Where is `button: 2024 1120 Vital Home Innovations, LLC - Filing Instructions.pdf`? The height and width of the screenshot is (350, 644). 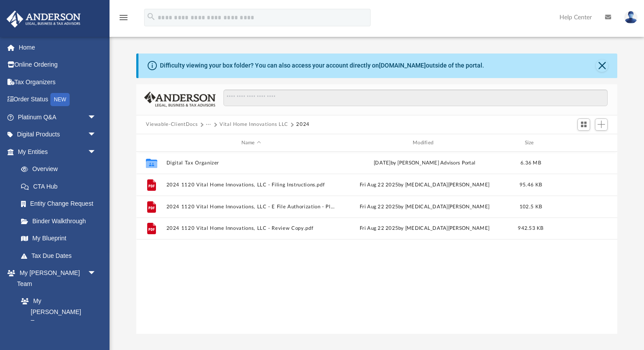
button: 2024 1120 Vital Home Innovations, LLC - Filing Instructions.pdf is located at coordinates (251, 184).